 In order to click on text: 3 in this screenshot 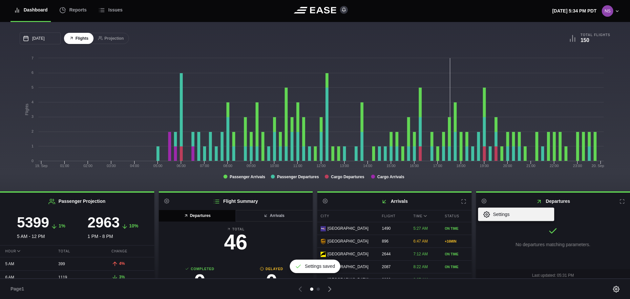, I will do `click(32, 116)`.